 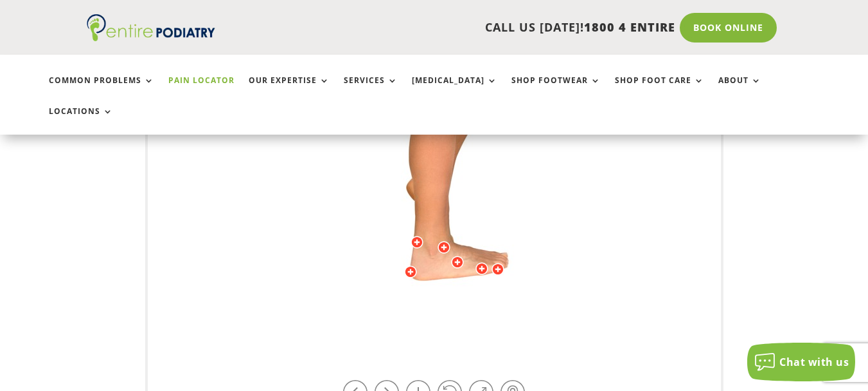 I want to click on img: logo (1), so click(x=151, y=28).